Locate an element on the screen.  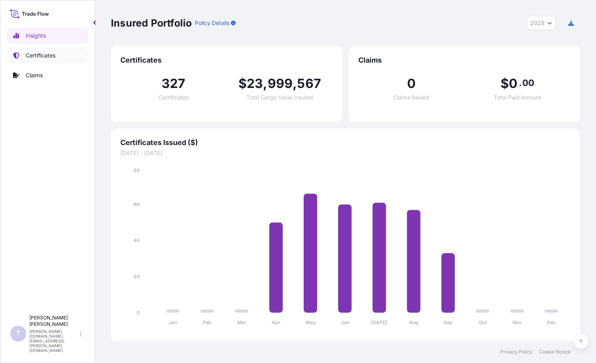
p: Insured Portfolio is located at coordinates (151, 23).